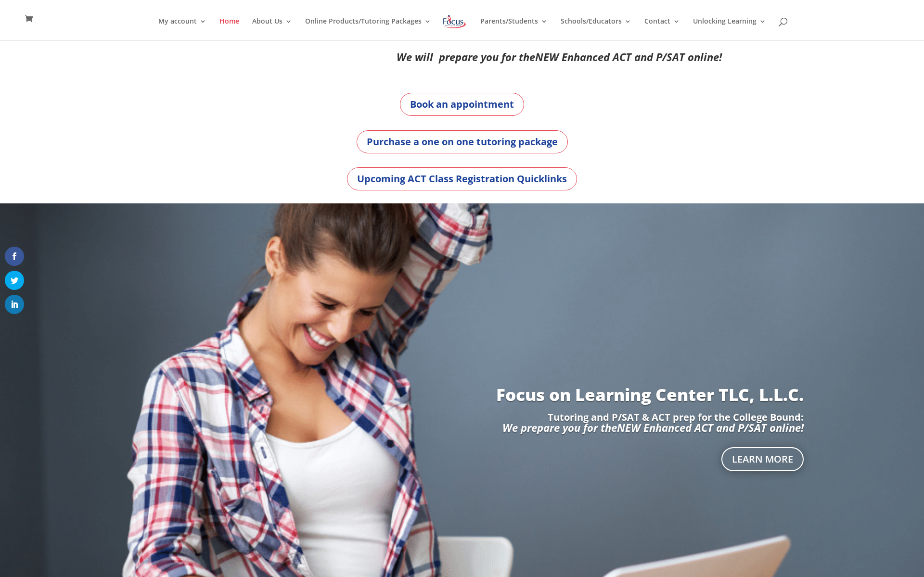  I want to click on img: Focus on Learning, so click(454, 21).